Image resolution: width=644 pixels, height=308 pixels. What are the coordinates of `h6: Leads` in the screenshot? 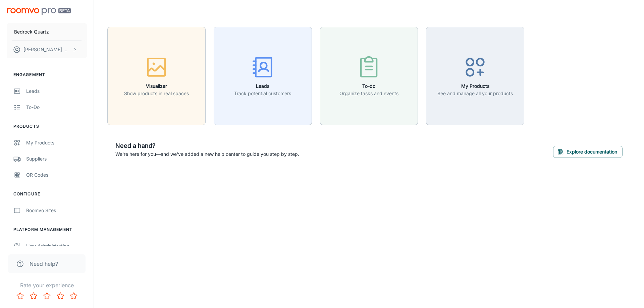 It's located at (263, 86).